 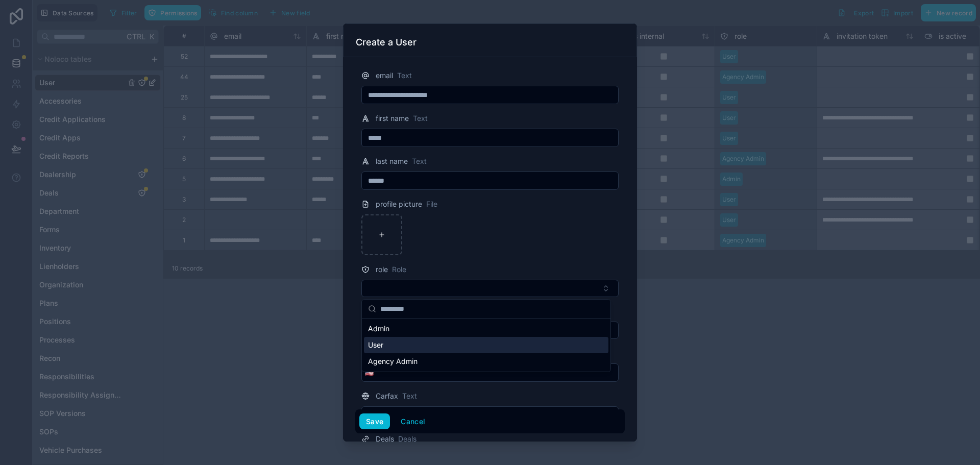 What do you see at coordinates (375, 421) in the screenshot?
I see `button: Save` at bounding box center [375, 421].